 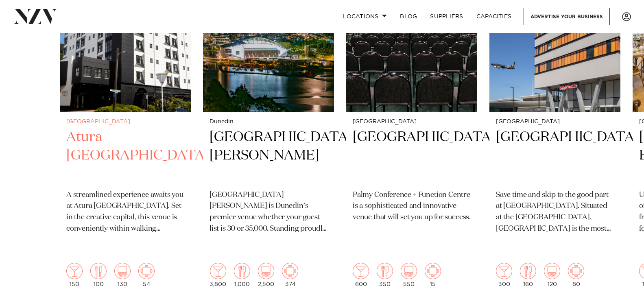 I want to click on div: 350, so click(x=385, y=275).